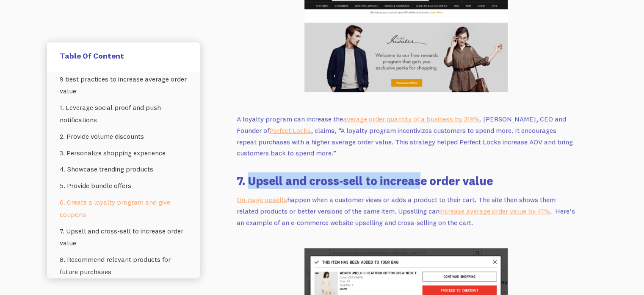  What do you see at coordinates (123, 208) in the screenshot?
I see `a: 6. Create a loyalty program and give coupons` at bounding box center [123, 208].